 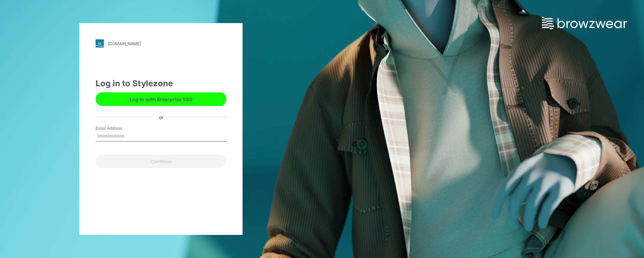 I want to click on img: browzwear-logo.e42bd6dac1945053ebaf764b6aa21510.svg, so click(x=584, y=23).